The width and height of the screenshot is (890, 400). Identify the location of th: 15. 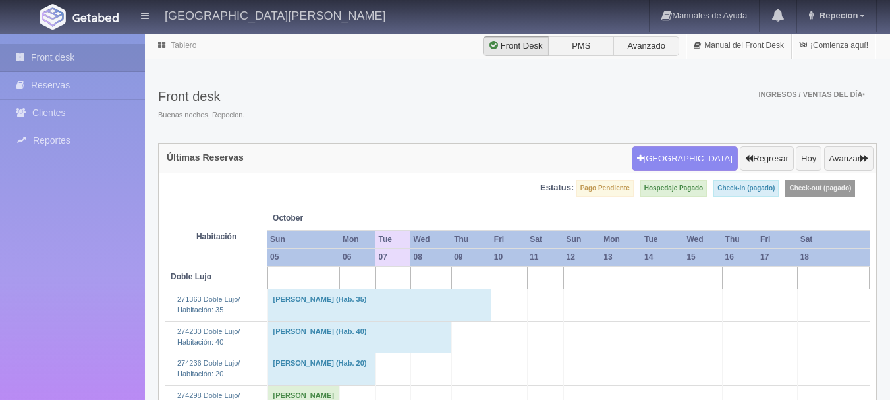
(703, 257).